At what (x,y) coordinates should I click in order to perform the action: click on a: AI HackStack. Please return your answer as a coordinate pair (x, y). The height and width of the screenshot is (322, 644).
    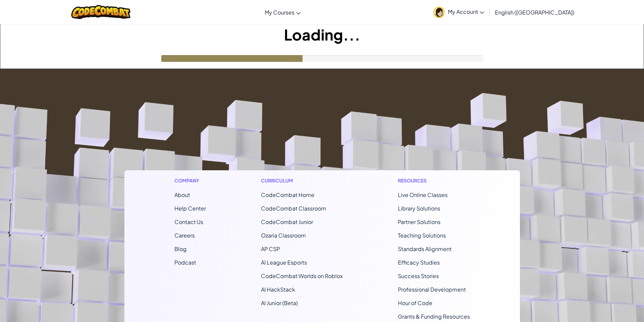
    Looking at the image, I should click on (278, 289).